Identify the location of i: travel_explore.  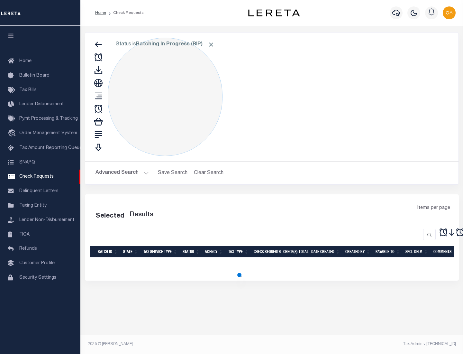
(13, 133).